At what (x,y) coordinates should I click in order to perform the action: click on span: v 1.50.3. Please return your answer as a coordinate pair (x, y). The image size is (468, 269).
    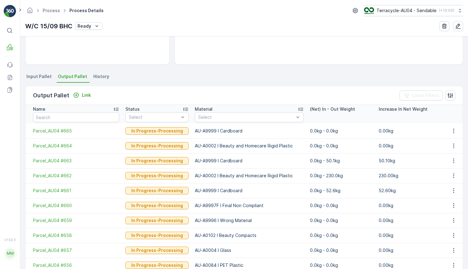
    Looking at the image, I should click on (10, 240).